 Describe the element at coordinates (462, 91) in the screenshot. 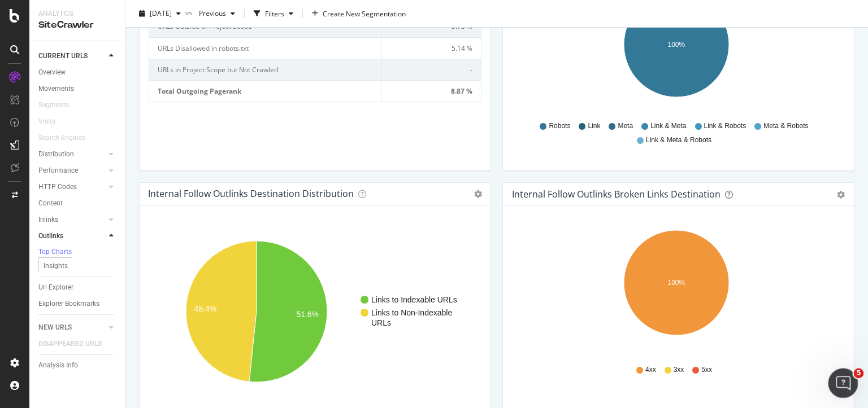

I see `span: 8.87 %` at that location.